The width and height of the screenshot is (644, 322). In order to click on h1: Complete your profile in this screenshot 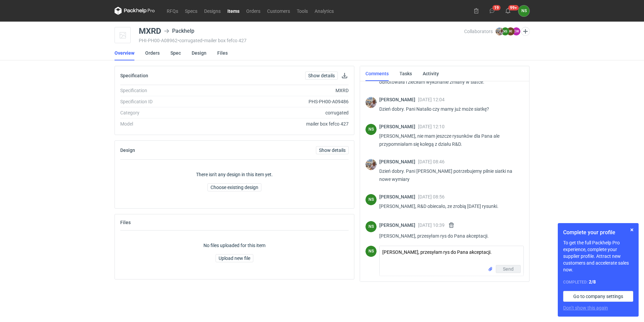, I will do `click(598, 233)`.